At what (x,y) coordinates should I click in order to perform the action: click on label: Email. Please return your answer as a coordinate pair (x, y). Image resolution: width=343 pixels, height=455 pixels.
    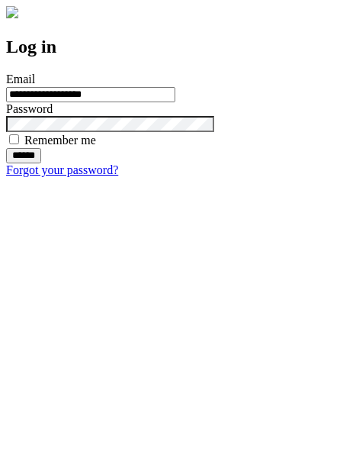
    Looking at the image, I should click on (21, 79).